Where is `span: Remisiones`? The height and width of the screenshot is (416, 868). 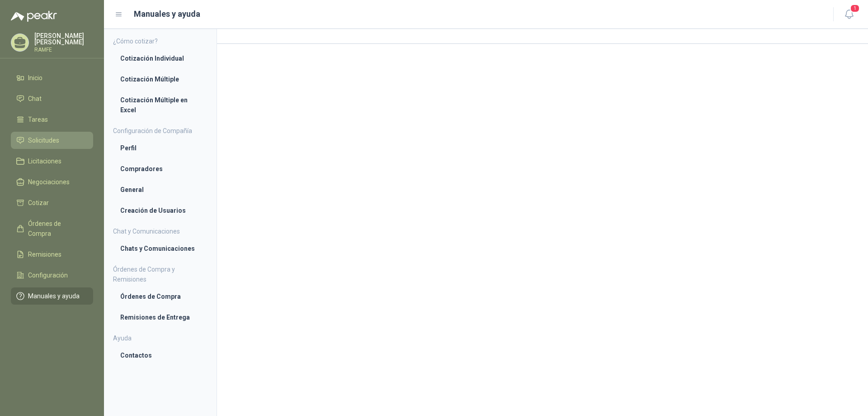 span: Remisiones is located at coordinates (45, 254).